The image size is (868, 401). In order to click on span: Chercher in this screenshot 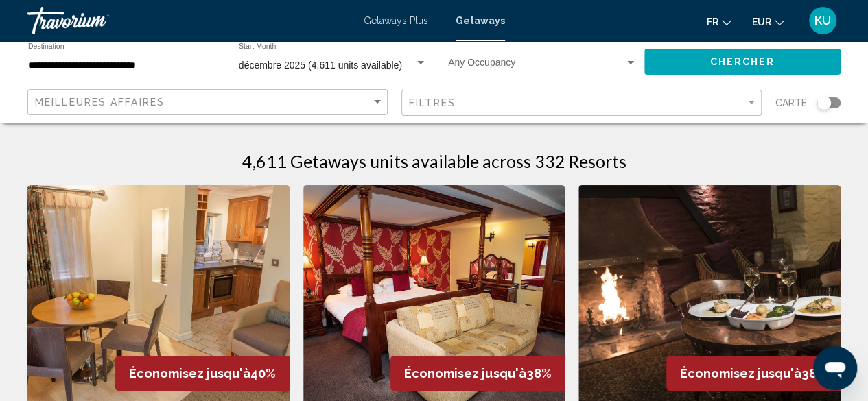, I will do `click(741, 62)`.